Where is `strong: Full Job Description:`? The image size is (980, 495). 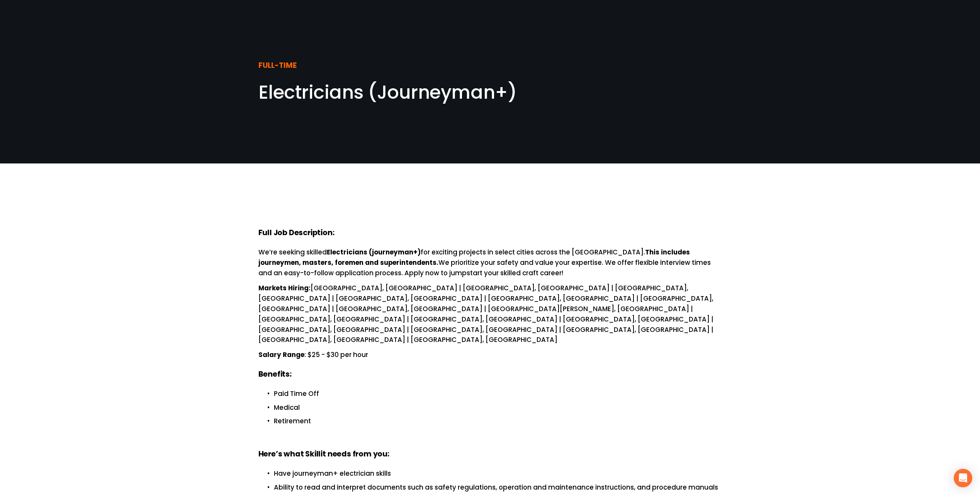
strong: Full Job Description: is located at coordinates (296, 232).